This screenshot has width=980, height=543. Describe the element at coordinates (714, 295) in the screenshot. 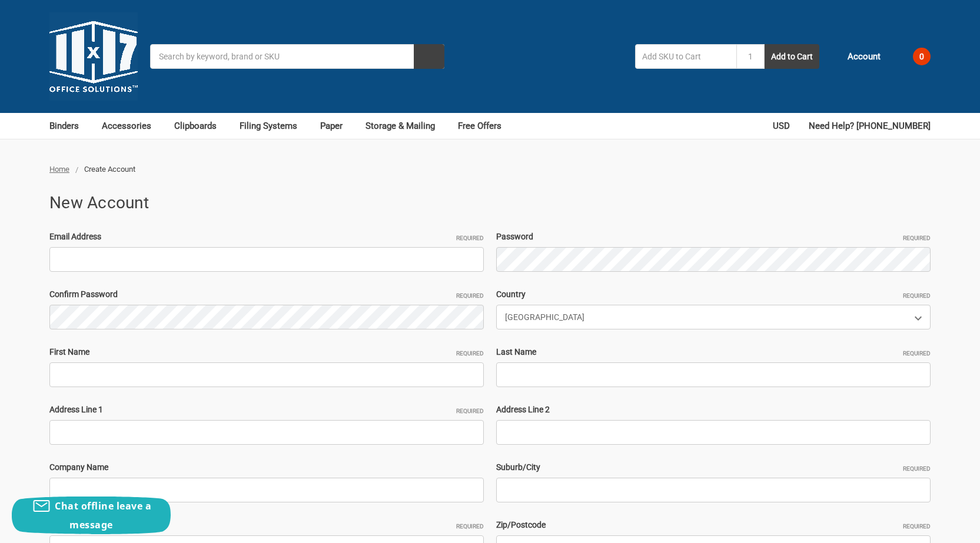

I see `label: Country` at that location.